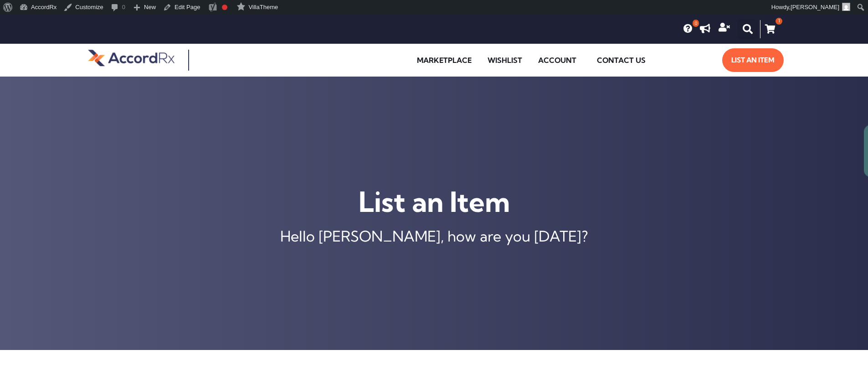 Image resolution: width=868 pixels, height=386 pixels. Describe the element at coordinates (131, 58) in the screenshot. I see `img: default-logo` at that location.